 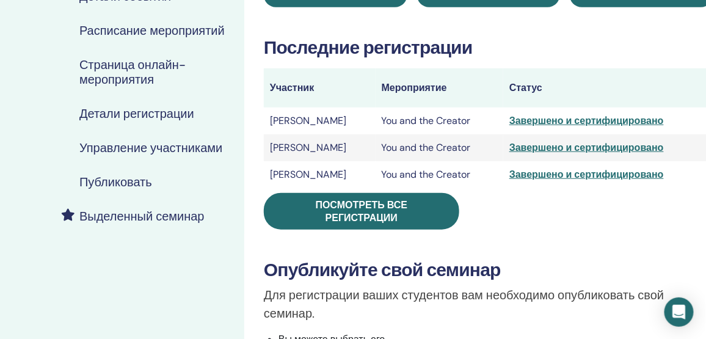 I want to click on h4: Детали регистрации, so click(x=137, y=114).